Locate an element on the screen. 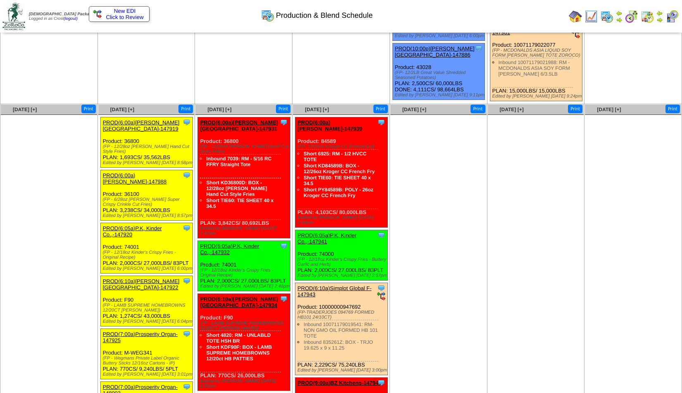 The width and height of the screenshot is (682, 393). div: Product: 74001 PLAN: 2,000CS / 27,000LBS / 83PLT is located at coordinates (146, 248).